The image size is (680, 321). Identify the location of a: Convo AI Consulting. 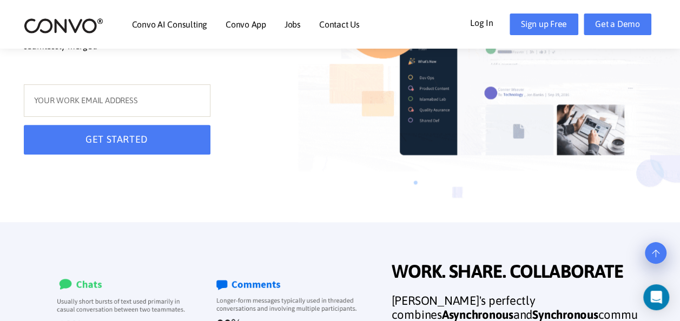
(169, 24).